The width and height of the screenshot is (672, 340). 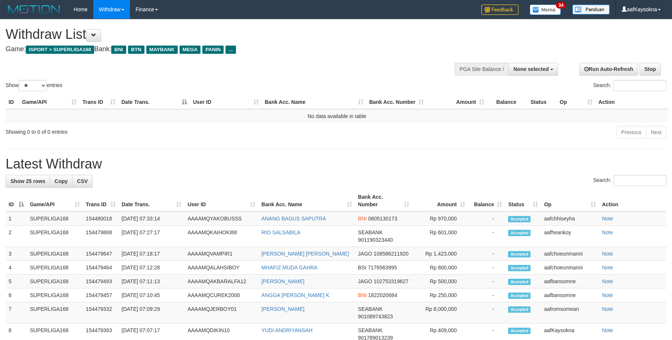 What do you see at coordinates (440, 281) in the screenshot?
I see `td: Rp 500,000` at bounding box center [440, 281].